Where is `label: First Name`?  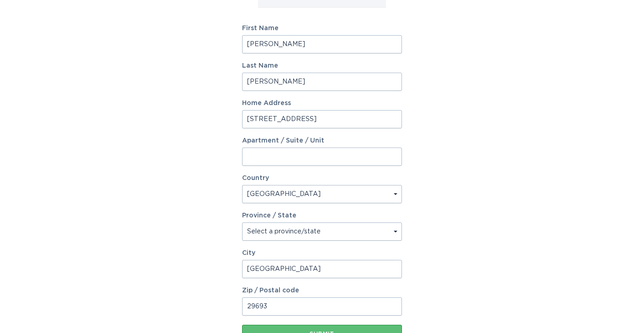 label: First Name is located at coordinates (322, 28).